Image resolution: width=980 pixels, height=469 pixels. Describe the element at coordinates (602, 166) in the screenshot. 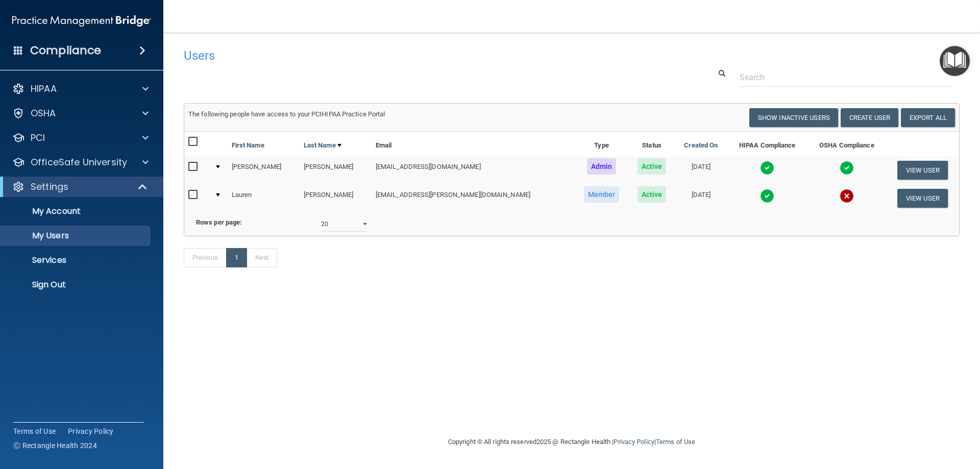

I see `span: Admin` at that location.